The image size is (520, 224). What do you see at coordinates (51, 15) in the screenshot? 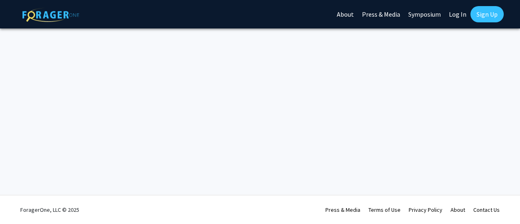
I see `img: ForagerOne Logo` at bounding box center [51, 15].